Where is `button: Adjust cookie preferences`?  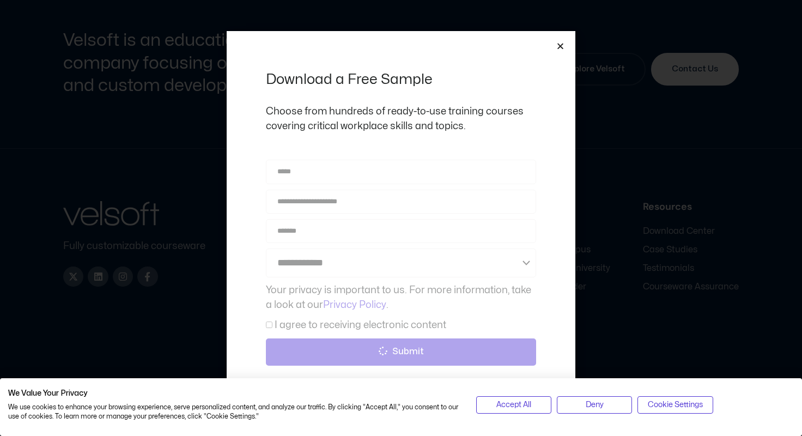
button: Adjust cookie preferences is located at coordinates (675, 405).